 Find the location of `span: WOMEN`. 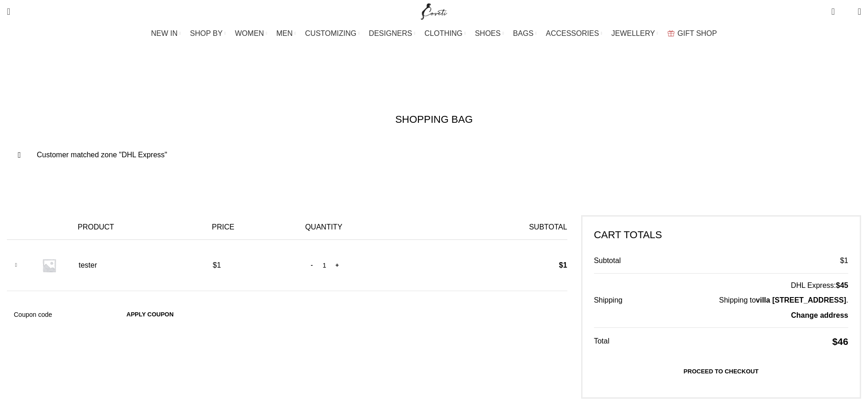

span: WOMEN is located at coordinates (249, 33).